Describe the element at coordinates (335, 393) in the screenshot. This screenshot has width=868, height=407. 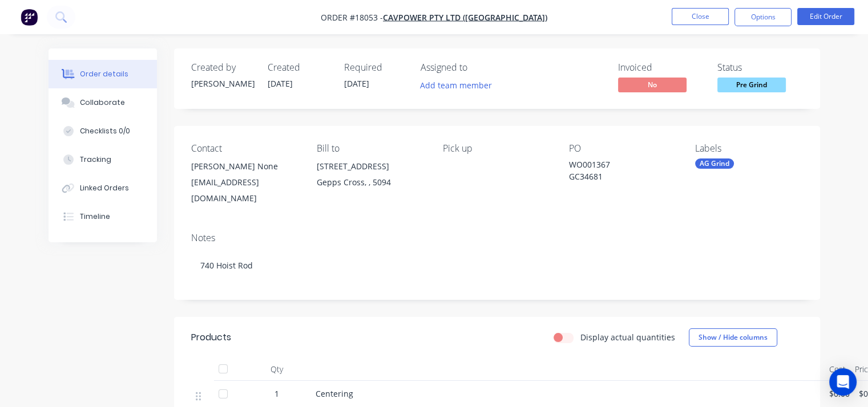
I see `span: Centering` at that location.